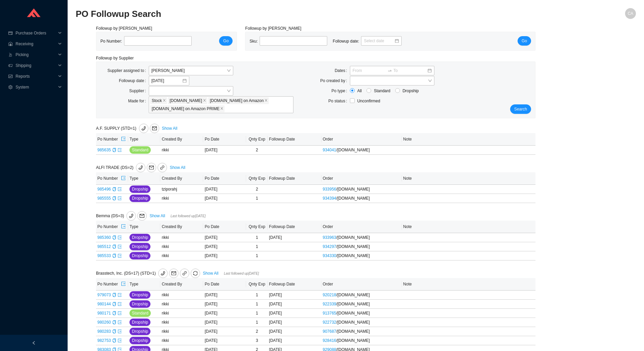  I want to click on input: From, so click(369, 70).